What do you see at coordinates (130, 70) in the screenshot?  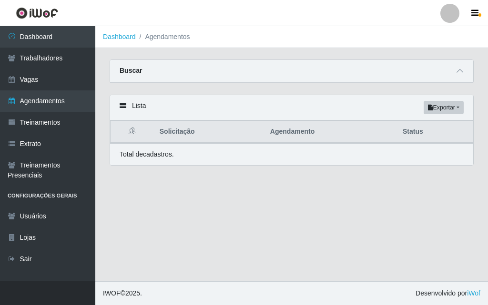 I see `strong: Buscar` at bounding box center [130, 70].